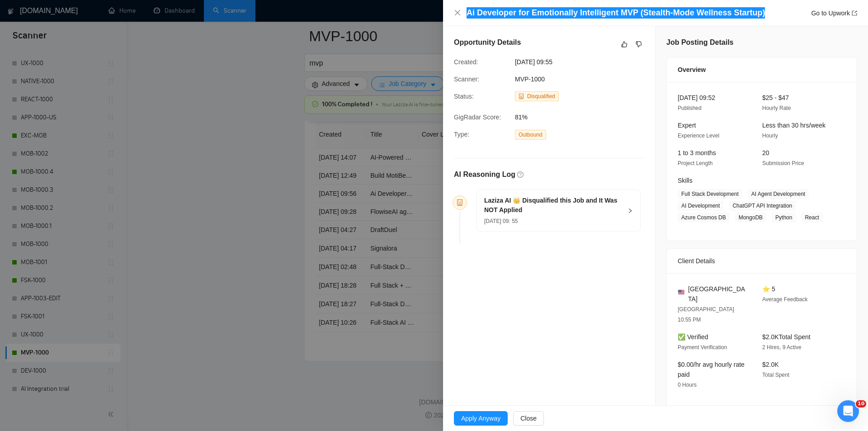  Describe the element at coordinates (762, 261) in the screenshot. I see `div: Client Details` at that location.